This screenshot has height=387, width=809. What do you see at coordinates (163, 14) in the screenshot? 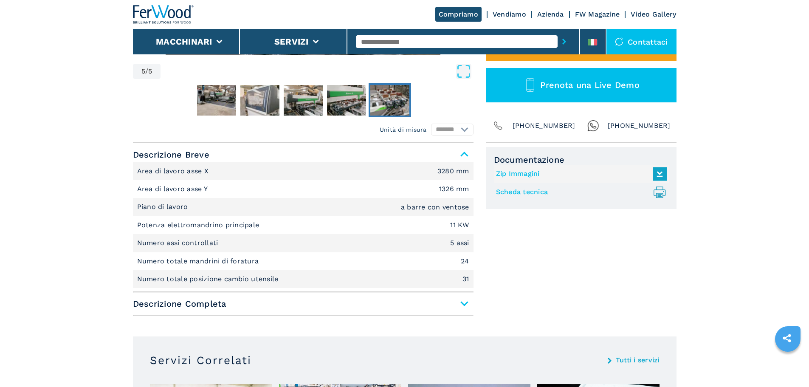
I see `img: Ferwood` at bounding box center [163, 14].